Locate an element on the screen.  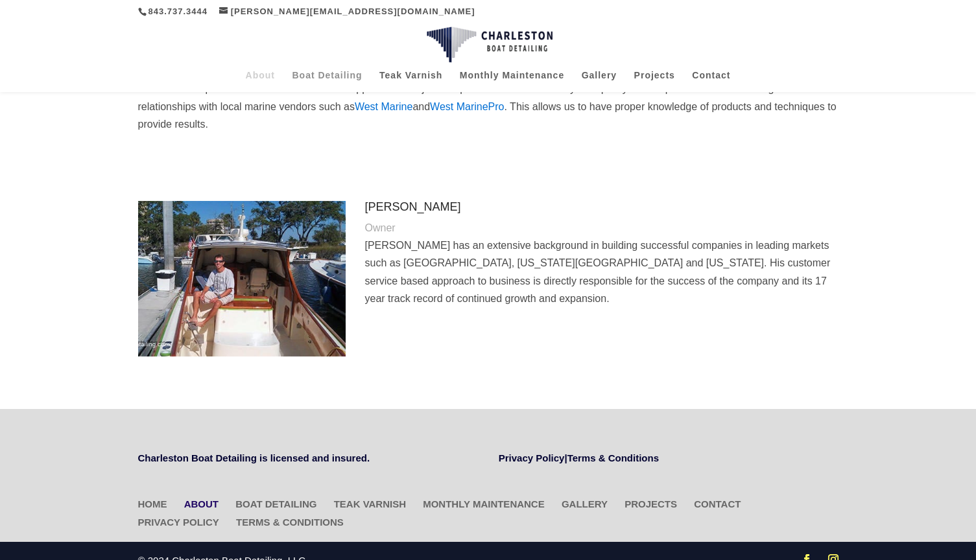
a: West MarinePro is located at coordinates (467, 106).